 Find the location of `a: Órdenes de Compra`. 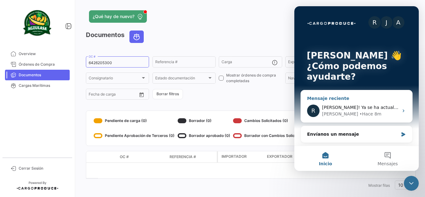

a: Órdenes de Compra is located at coordinates (37, 64).